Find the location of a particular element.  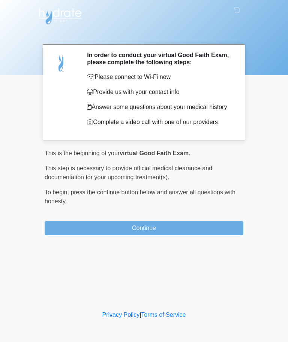

span: To begin, is located at coordinates (57, 192).